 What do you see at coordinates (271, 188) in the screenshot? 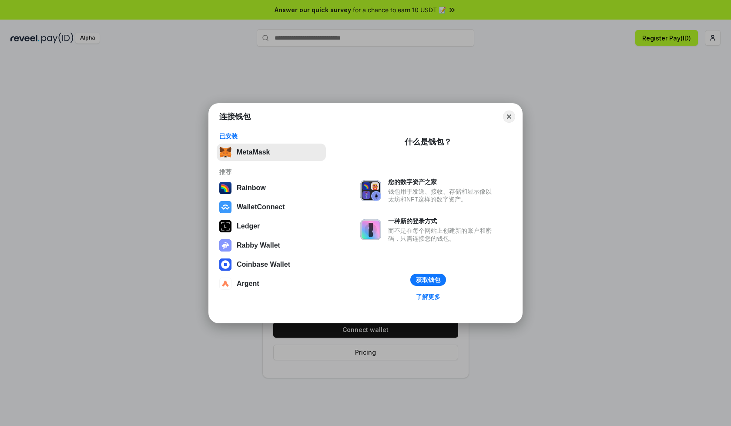
I see `button: Rainbow` at bounding box center [271, 188].